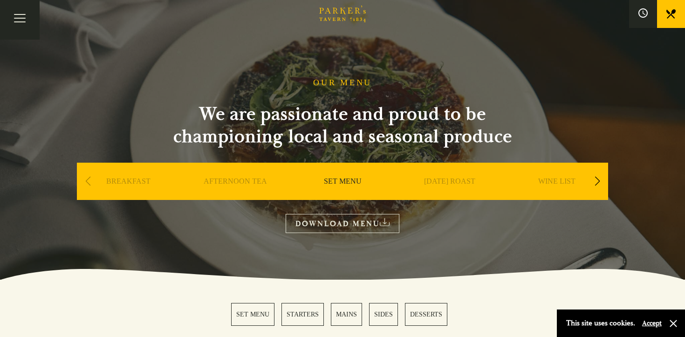  Describe the element at coordinates (88, 181) in the screenshot. I see `div: Previous slide` at that location.